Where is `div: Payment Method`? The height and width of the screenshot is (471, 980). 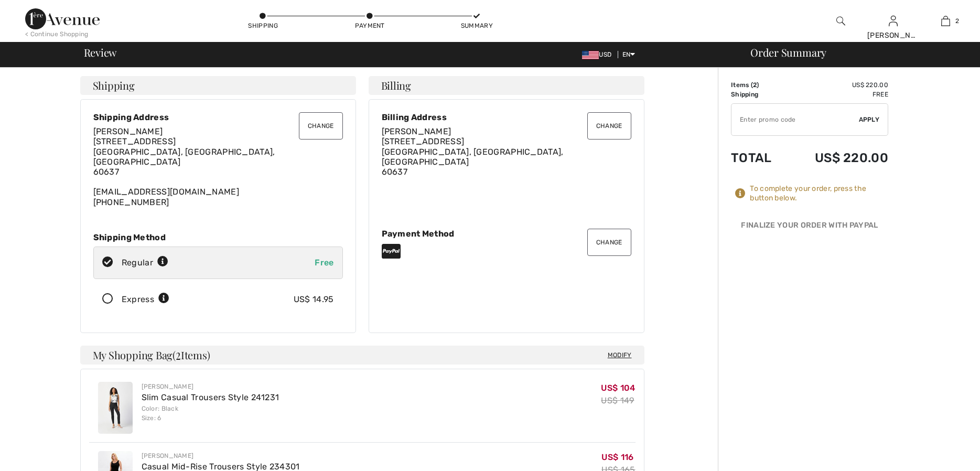
div: Payment Method is located at coordinates (506, 233).